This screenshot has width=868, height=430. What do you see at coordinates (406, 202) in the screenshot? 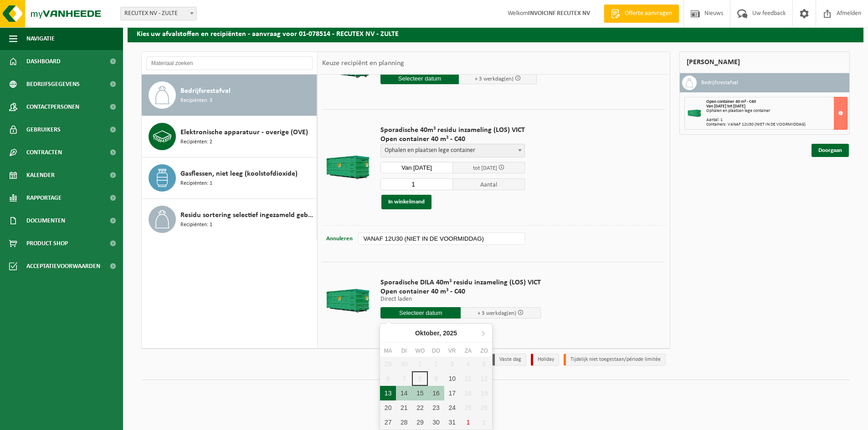
I see `button: In winkelmand` at bounding box center [406, 202].